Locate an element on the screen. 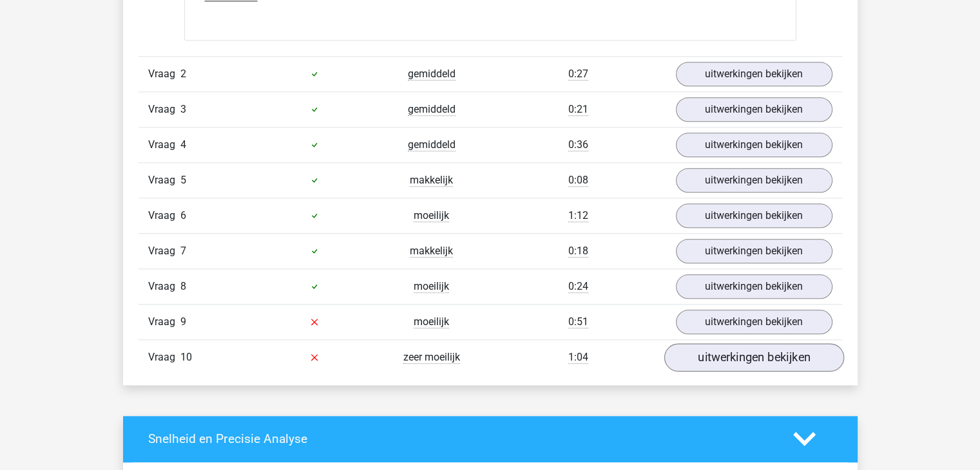 The width and height of the screenshot is (980, 470). span: 5 is located at coordinates (183, 180).